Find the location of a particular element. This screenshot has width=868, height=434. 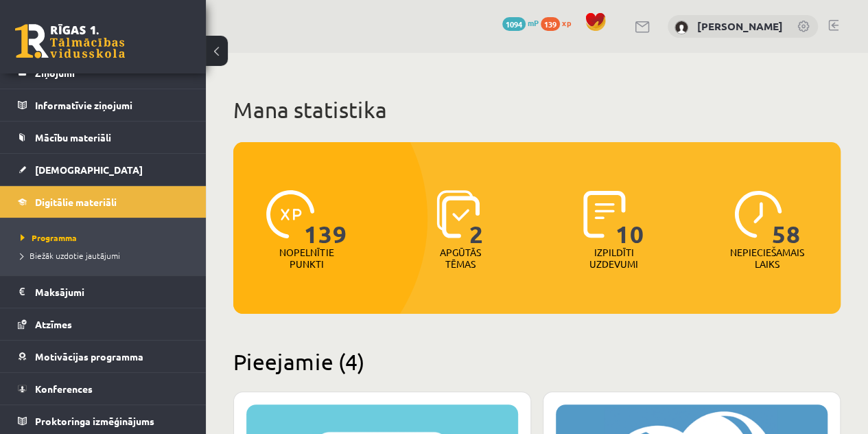

img: icon-xp-0682a9bc20223a9ccc6f5883a126b849a74cddfe5390d2b41b4391c66f2066e7.svg is located at coordinates (290, 214).